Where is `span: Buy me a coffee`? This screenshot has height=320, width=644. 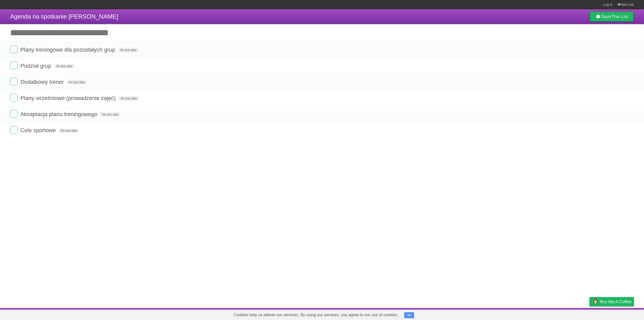 span: Buy me a coffee is located at coordinates (616, 301).